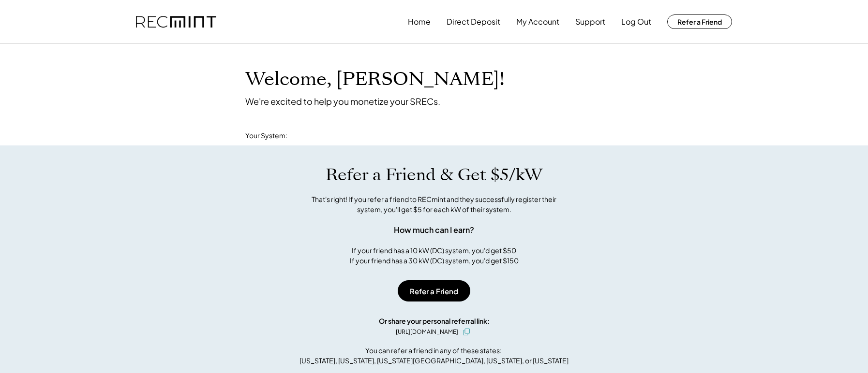 This screenshot has height=373, width=868. I want to click on div: Or share your personal referral link:, so click(434, 321).